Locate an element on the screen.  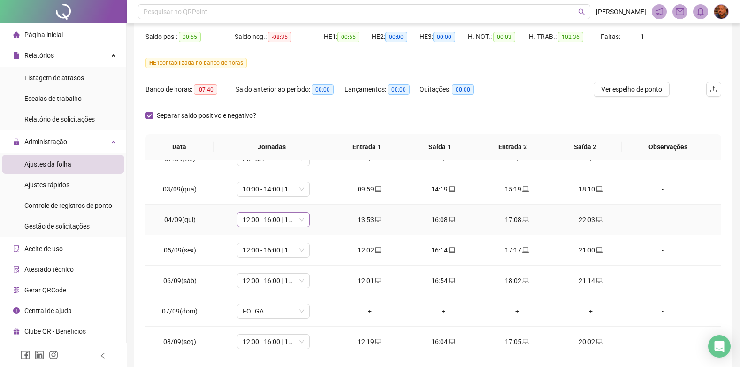
th: Entrada 2 is located at coordinates (513, 147).